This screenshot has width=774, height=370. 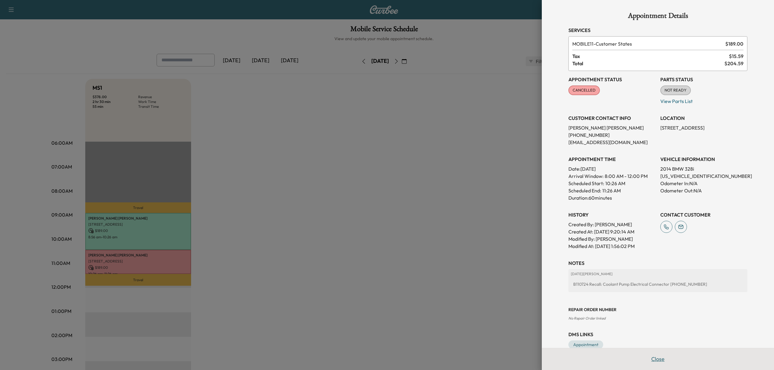 What do you see at coordinates (648, 63) in the screenshot?
I see `span: Total` at bounding box center [648, 63].